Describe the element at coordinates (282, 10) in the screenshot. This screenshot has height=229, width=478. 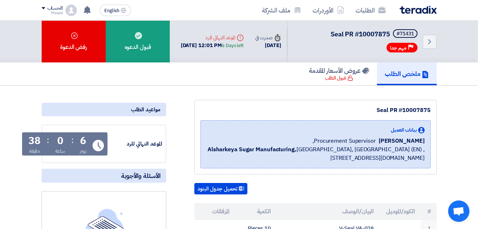
I see `a: ملف الشركة` at that location.